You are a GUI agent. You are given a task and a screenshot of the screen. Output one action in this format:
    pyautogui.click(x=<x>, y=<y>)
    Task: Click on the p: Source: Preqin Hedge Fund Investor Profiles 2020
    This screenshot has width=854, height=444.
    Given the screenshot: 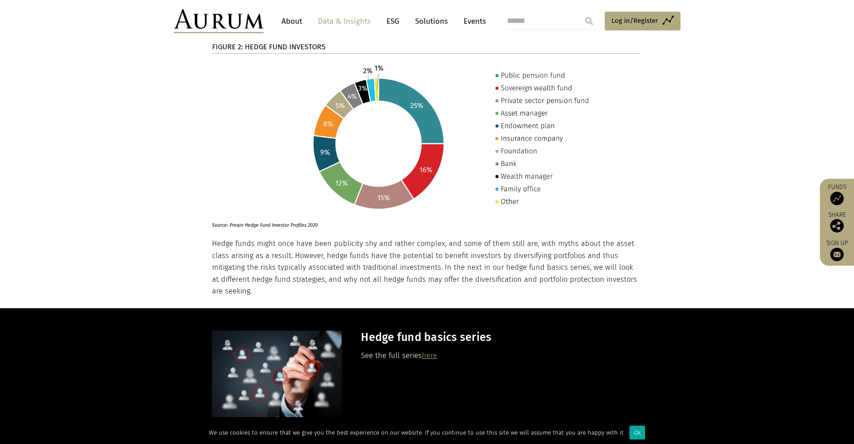 What is the action you would take?
    pyautogui.click(x=415, y=223)
    